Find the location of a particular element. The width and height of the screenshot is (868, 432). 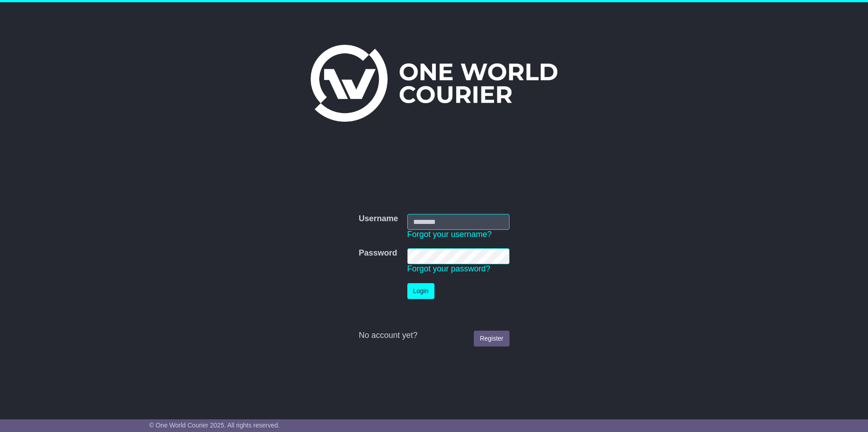

img: One World is located at coordinates (434, 83).